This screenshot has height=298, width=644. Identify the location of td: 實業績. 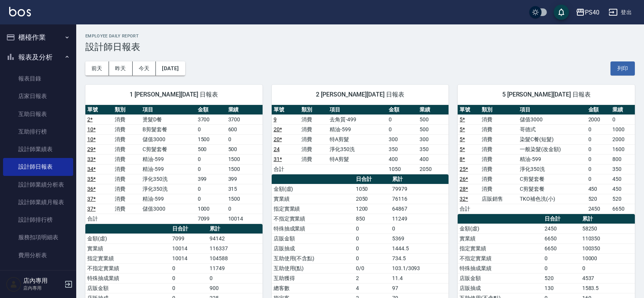
(500, 239).